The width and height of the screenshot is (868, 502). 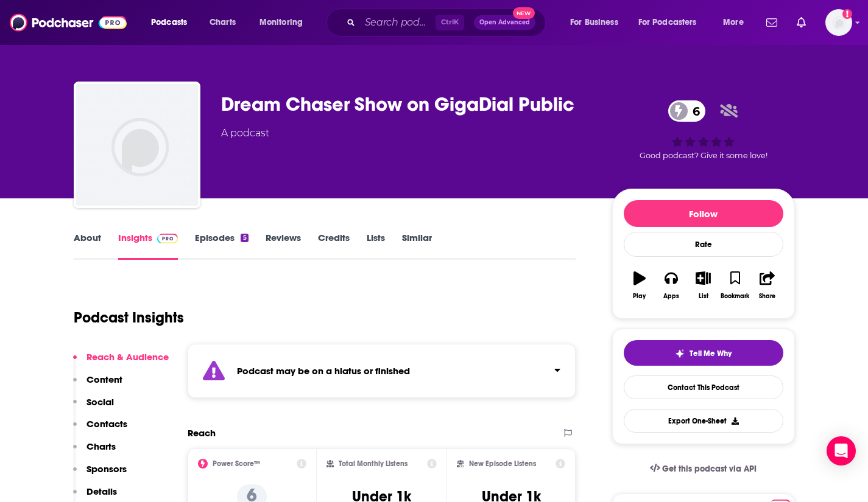 What do you see at coordinates (93, 407) in the screenshot?
I see `button: Social` at bounding box center [93, 407].